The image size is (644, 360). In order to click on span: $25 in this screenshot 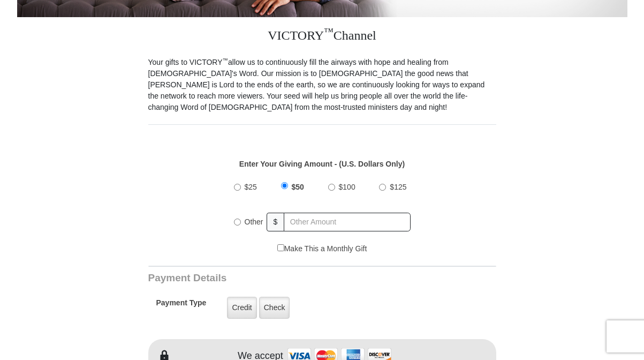, I will do `click(251, 187)`.